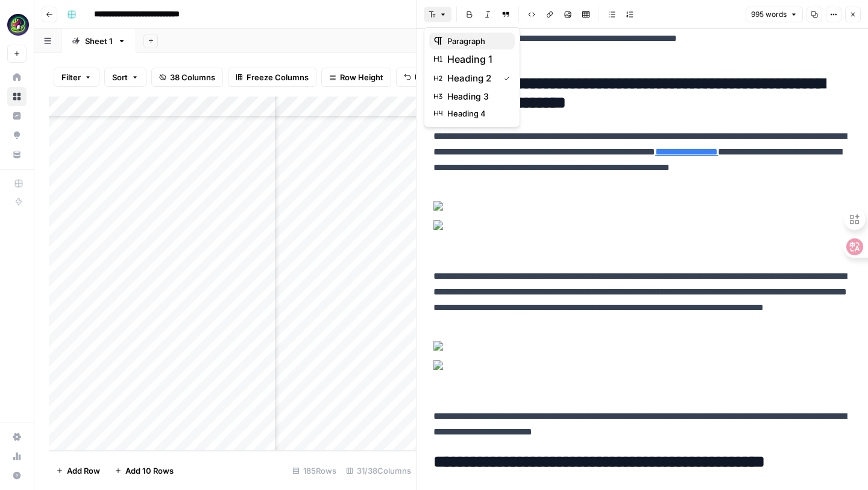  I want to click on button: 38 Columns, so click(187, 77).